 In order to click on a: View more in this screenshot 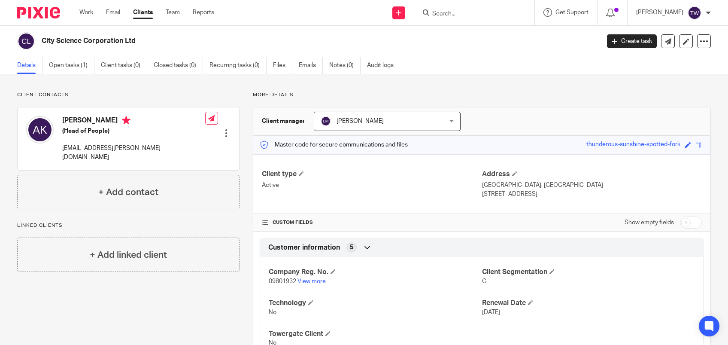, I will do `click(312, 281)`.